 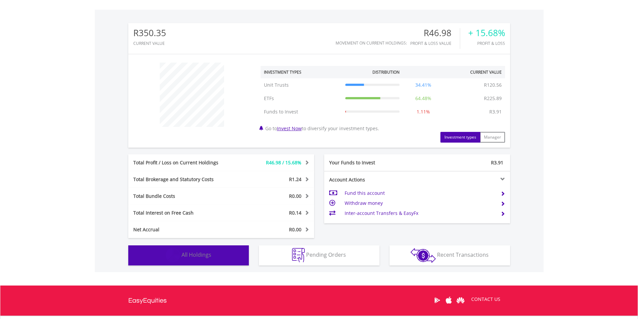 I want to click on span: Pending Orders, so click(x=326, y=255).